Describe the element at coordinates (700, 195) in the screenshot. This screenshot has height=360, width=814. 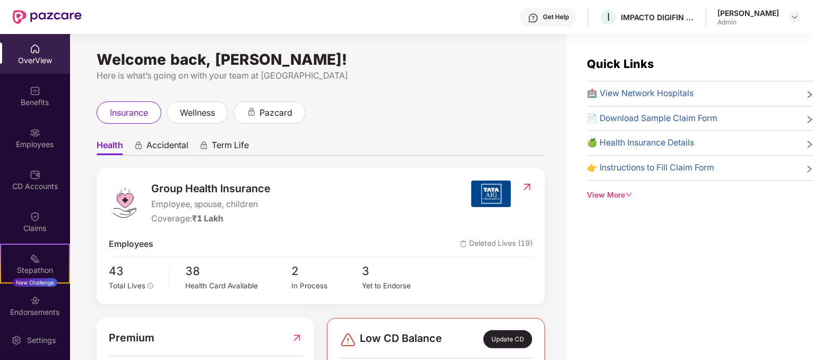
I see `div: View More` at that location.